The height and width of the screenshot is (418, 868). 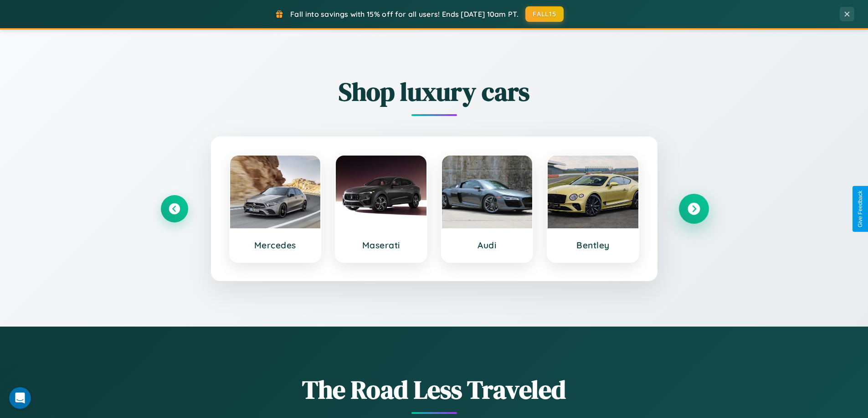 I want to click on button: FALL15, so click(x=544, y=14).